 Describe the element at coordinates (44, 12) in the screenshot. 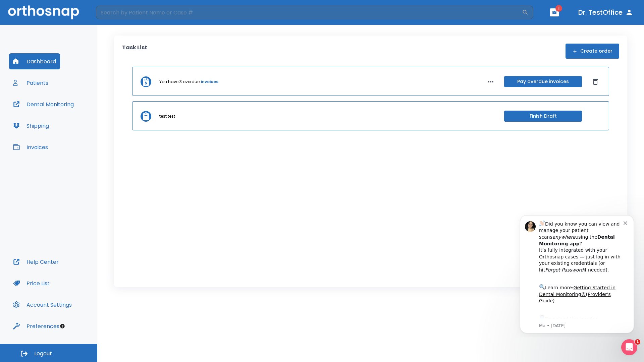

I see `img: Orthosnap` at that location.